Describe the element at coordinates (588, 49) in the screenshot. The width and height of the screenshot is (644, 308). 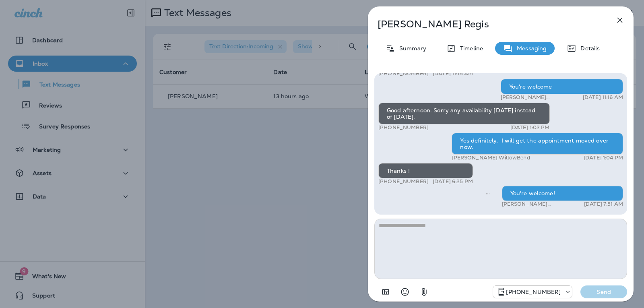
I see `p: Details` at that location.